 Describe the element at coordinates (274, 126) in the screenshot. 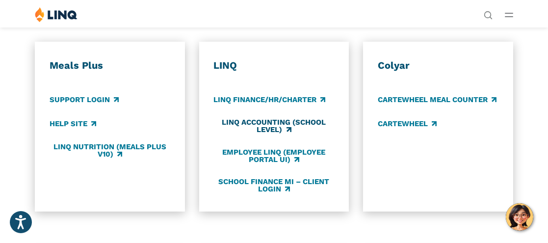

I see `a: LINQ Accounting (school level)` at that location.